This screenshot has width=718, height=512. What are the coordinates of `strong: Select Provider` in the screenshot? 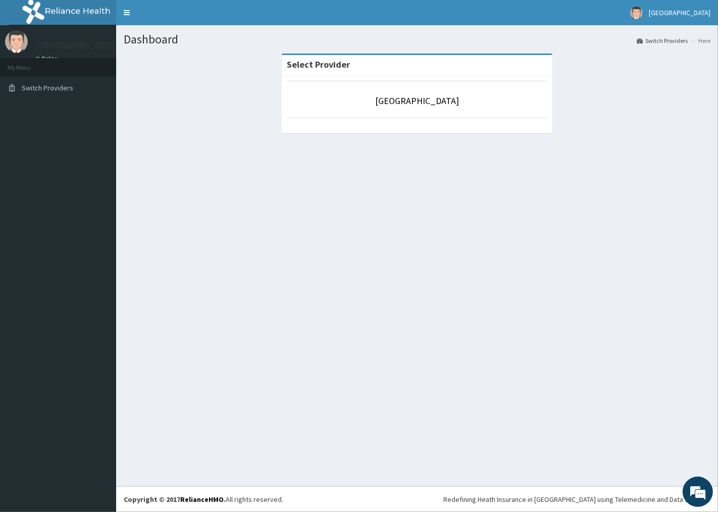 It's located at (318, 64).